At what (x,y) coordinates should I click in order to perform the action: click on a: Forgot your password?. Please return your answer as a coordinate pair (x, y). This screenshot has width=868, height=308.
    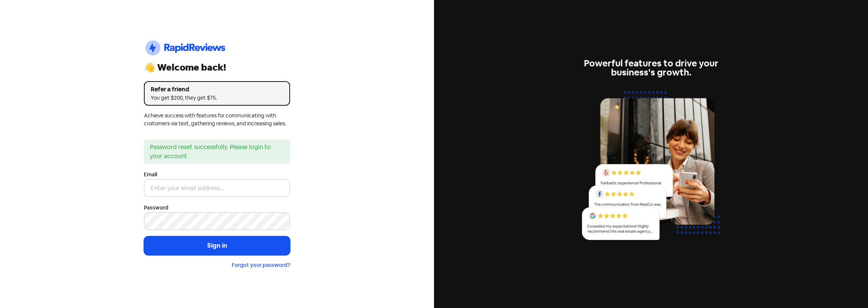
    Looking at the image, I should click on (260, 265).